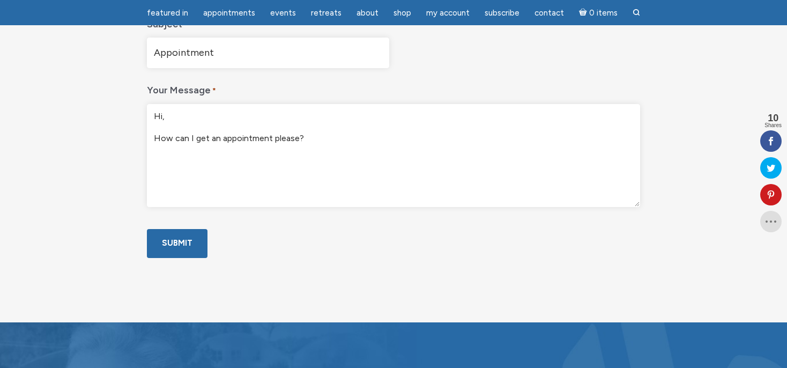 This screenshot has width=787, height=368. Describe the element at coordinates (326, 13) in the screenshot. I see `a: Retreats` at that location.